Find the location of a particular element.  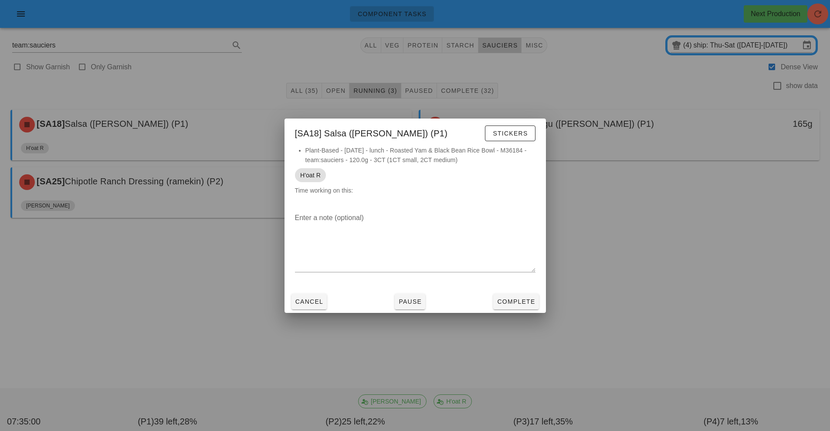

button: Pause is located at coordinates (410, 302).